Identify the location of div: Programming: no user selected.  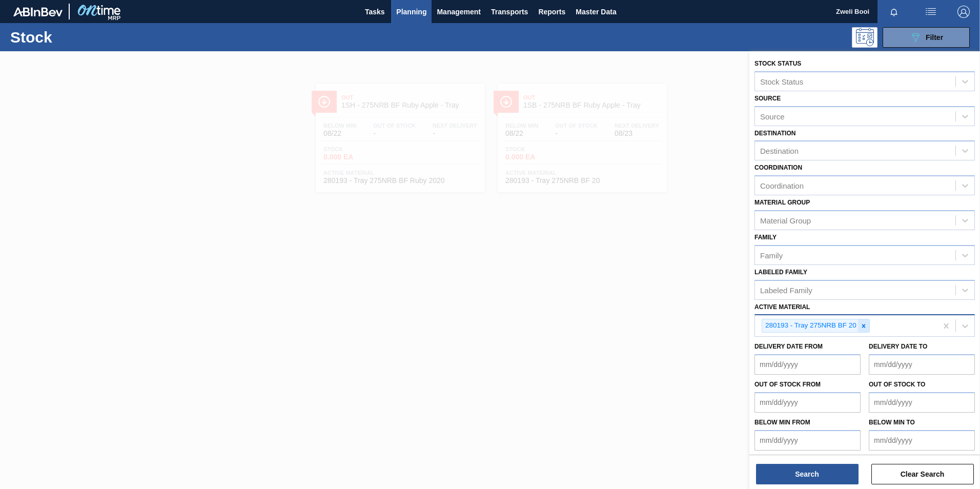
(865, 37).